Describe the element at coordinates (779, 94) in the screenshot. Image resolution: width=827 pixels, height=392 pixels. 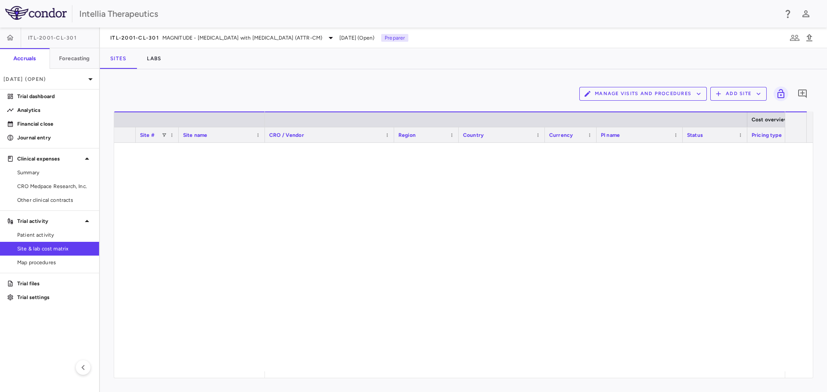
I see `span: Lock grid` at that location.